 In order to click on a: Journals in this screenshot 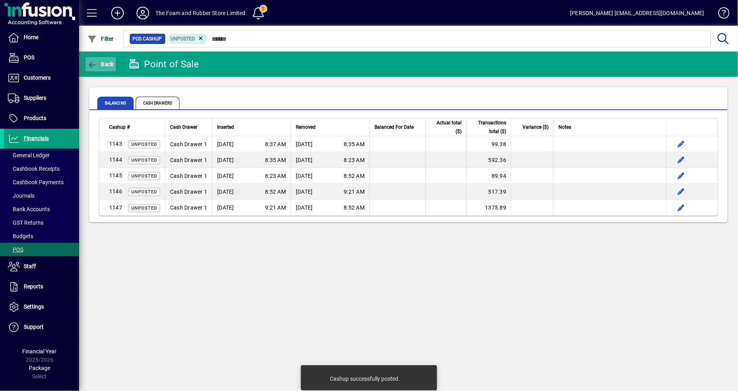, I will do `click(42, 195)`.